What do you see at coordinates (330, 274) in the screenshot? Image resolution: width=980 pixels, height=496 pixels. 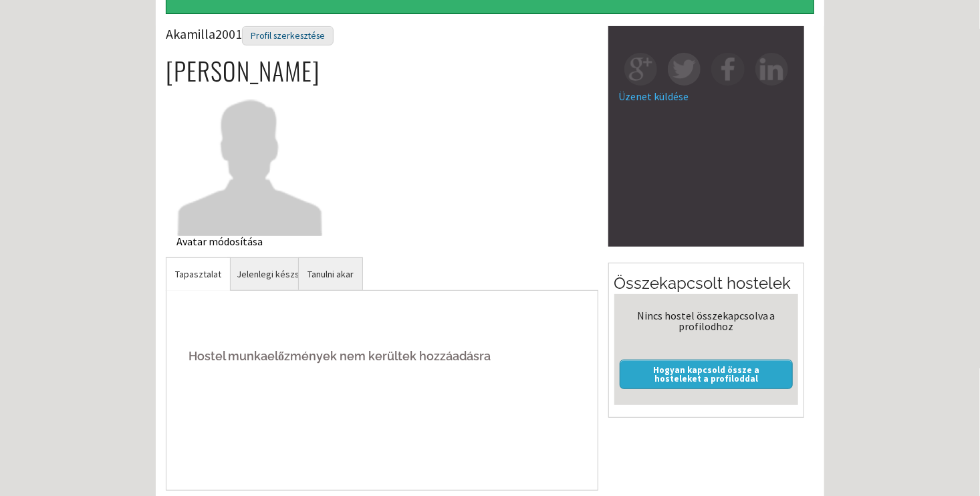 I see `a: Tanulni akar` at bounding box center [330, 274].